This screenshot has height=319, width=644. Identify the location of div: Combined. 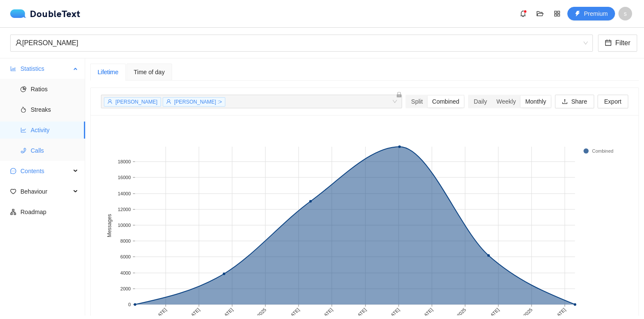
(446, 101).